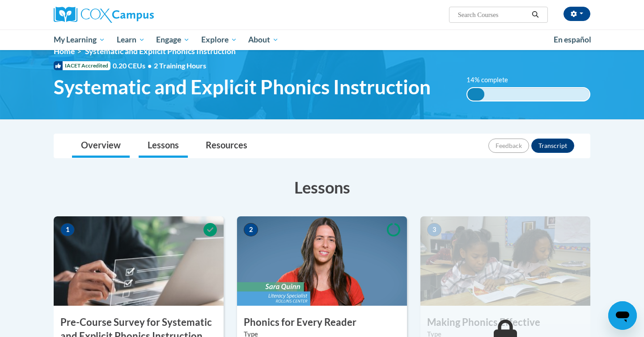 The width and height of the screenshot is (644, 337). Describe the element at coordinates (173, 40) in the screenshot. I see `a: Engage` at that location.